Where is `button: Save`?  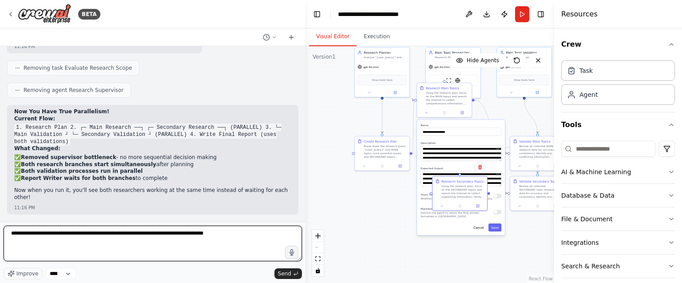 button: Save is located at coordinates (495, 227).